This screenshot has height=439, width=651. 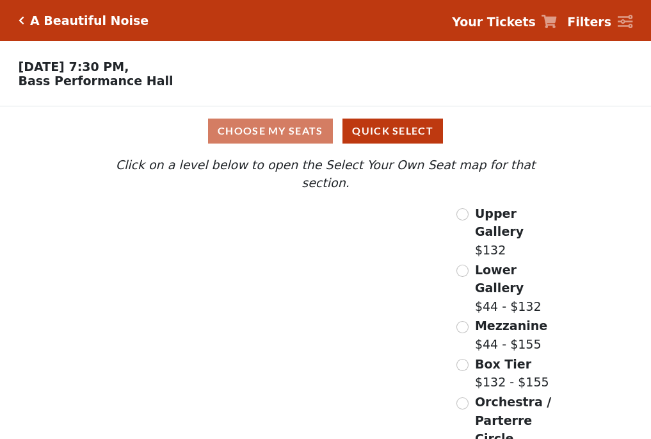 I want to click on span: Box Tier, so click(x=503, y=364).